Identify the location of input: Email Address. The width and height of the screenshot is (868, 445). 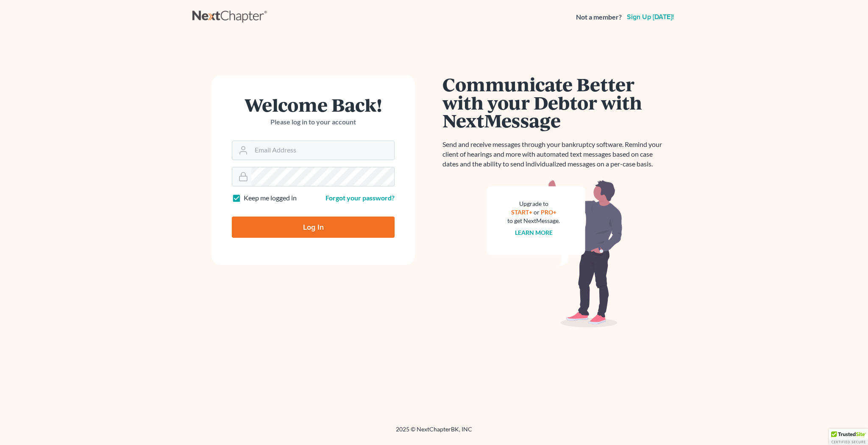
(323, 150).